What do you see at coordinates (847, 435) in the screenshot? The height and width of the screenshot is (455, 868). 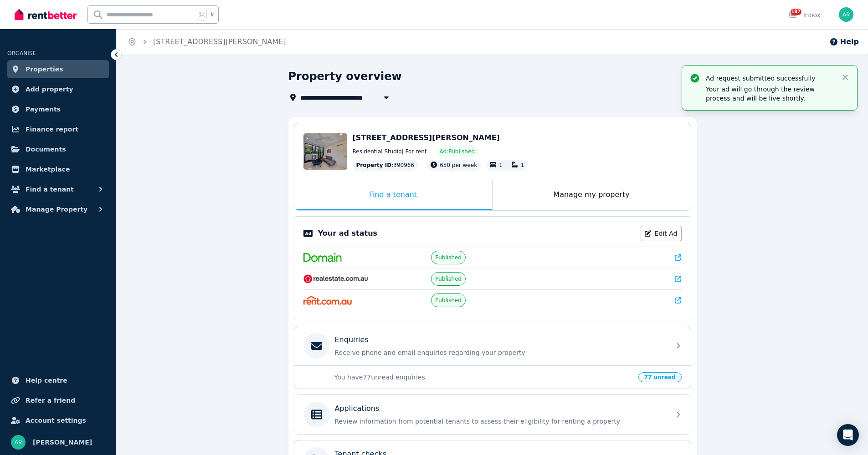 I see `div: Open Intercom Messenger` at bounding box center [847, 435].